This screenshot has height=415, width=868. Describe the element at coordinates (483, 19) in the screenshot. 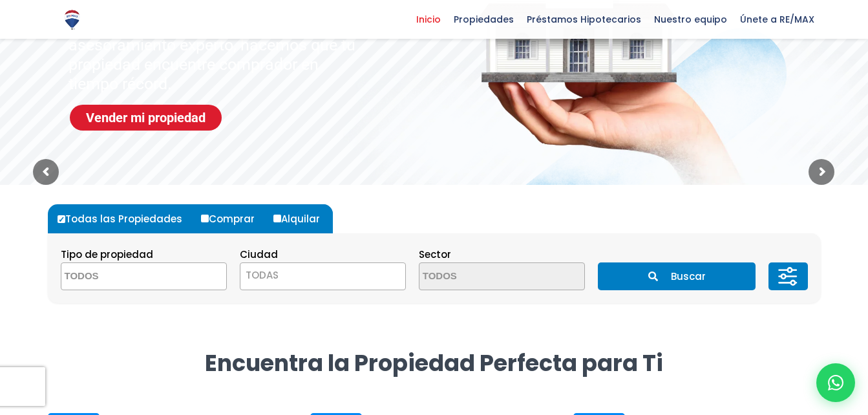

I see `span: Propiedades` at that location.